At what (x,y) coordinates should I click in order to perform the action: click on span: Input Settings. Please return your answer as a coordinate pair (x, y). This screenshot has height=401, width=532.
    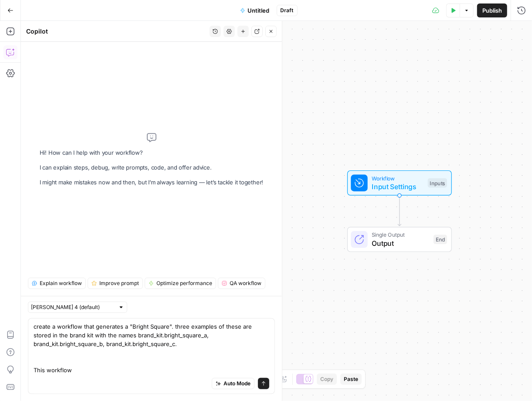
    Looking at the image, I should click on (398, 186).